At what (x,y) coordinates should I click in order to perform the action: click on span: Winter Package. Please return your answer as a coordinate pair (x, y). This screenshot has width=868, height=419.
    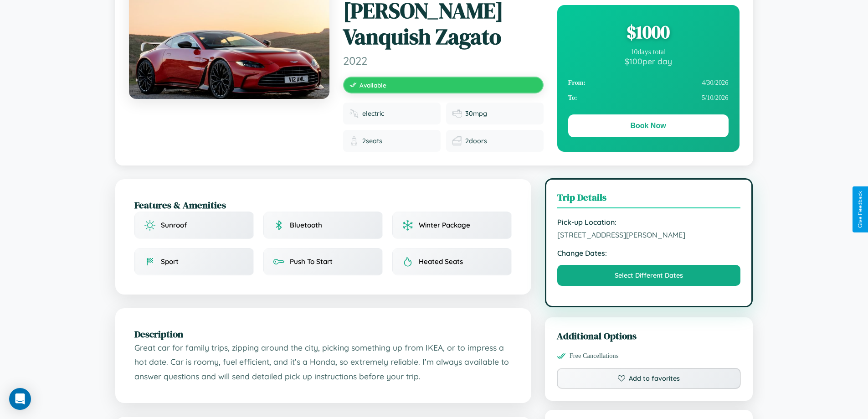
    Looking at the image, I should click on (444, 224).